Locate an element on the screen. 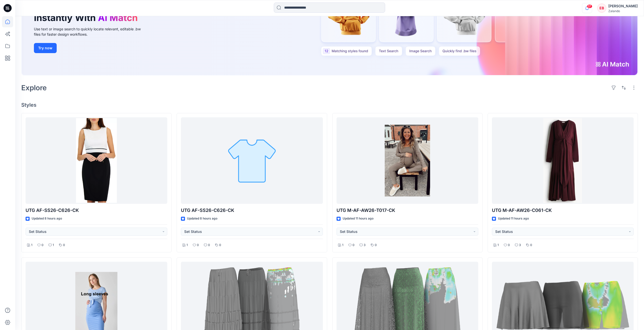 This screenshot has height=330, width=644. span: 17 is located at coordinates (590, 6).